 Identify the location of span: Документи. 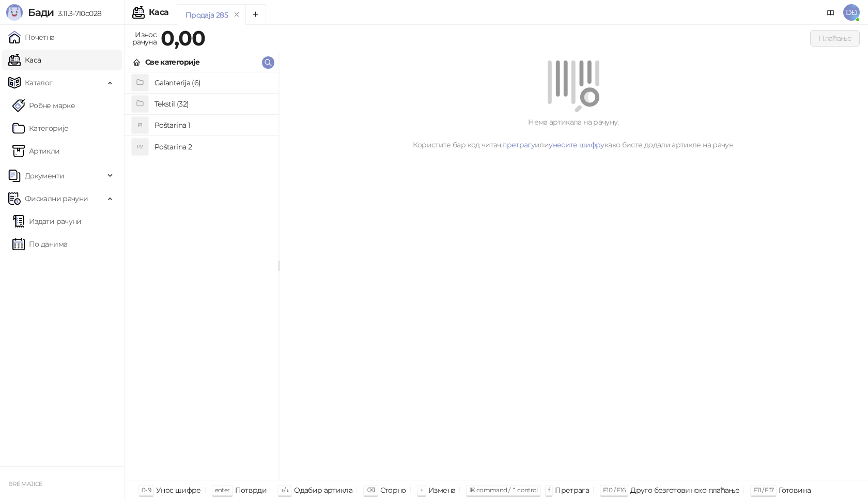
(45, 176).